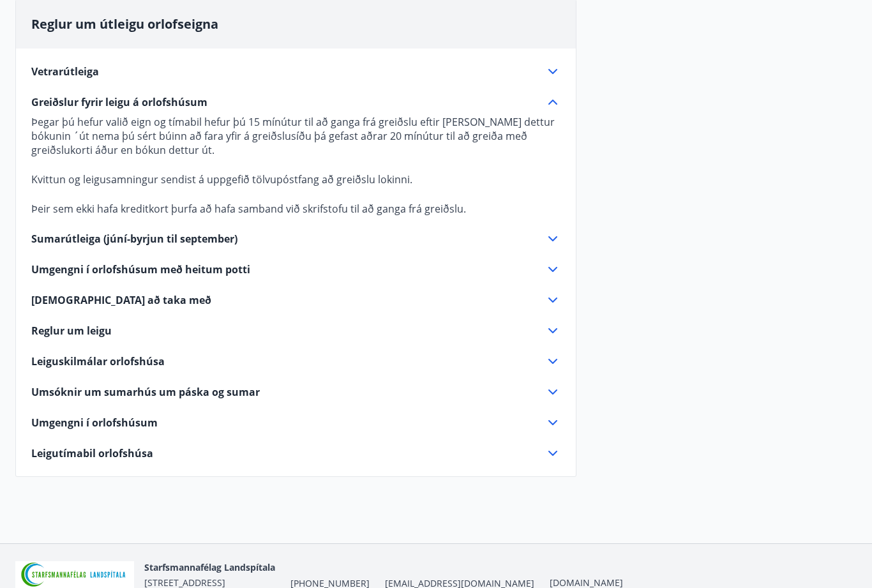  What do you see at coordinates (295, 269) in the screenshot?
I see `div: Umgengni í orlofshúsum með heitum potti` at bounding box center [295, 269].